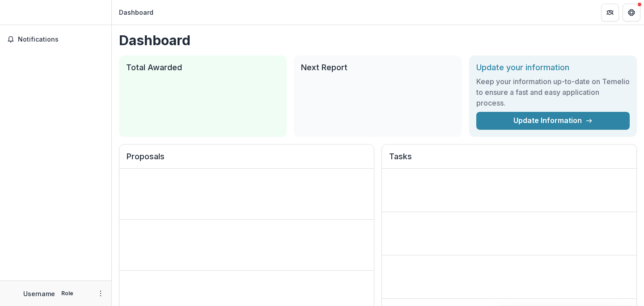 The image size is (644, 306). Describe the element at coordinates (553, 92) in the screenshot. I see `h3: Keep your information up-to-date on Temelio to ensure a fast and easy application process.` at that location.